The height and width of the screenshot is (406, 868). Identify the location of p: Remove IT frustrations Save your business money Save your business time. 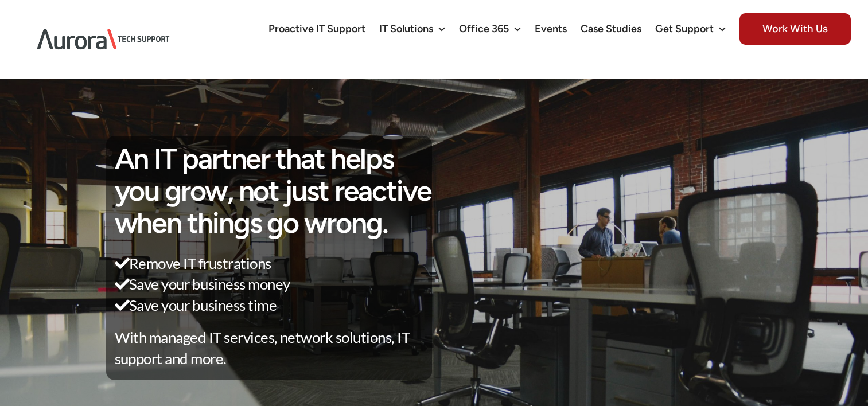
(274, 284).